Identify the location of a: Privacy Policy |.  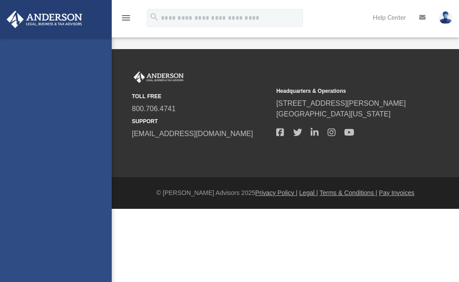
(276, 193).